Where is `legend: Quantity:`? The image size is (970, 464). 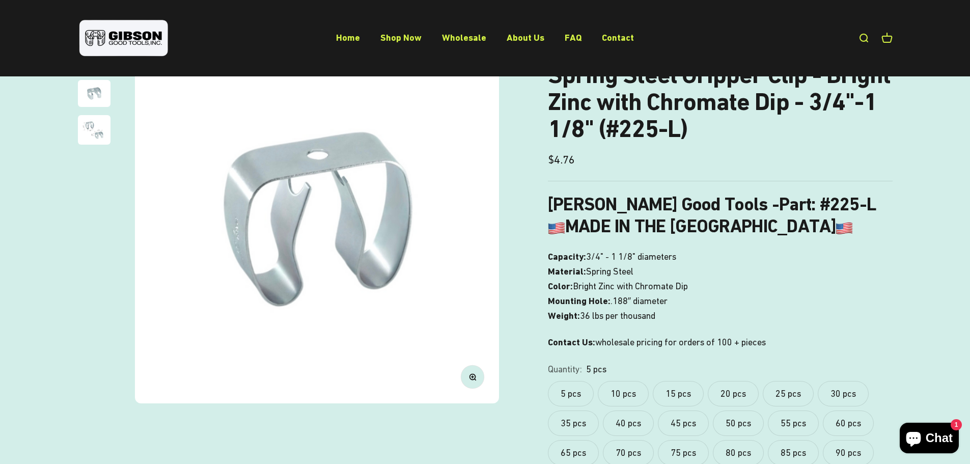 legend: Quantity: is located at coordinates (565, 369).